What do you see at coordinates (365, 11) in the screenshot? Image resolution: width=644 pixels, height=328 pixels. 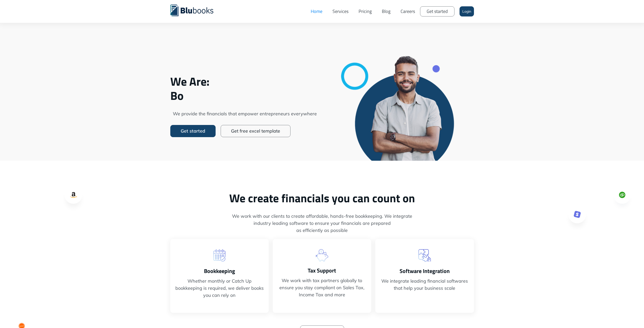 I see `a: Pricing` at bounding box center [365, 11].